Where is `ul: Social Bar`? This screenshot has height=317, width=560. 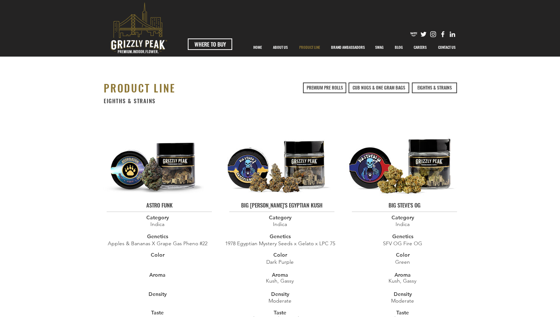 ul: Social Bar is located at coordinates (433, 34).